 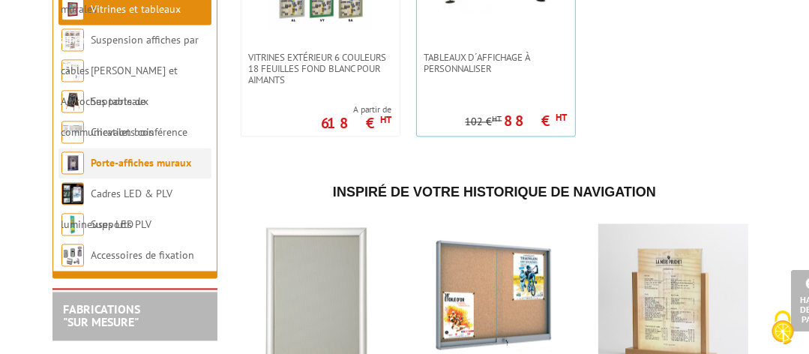 I want to click on a: Cadres LED & PLV lumineuses LED, so click(x=117, y=208).